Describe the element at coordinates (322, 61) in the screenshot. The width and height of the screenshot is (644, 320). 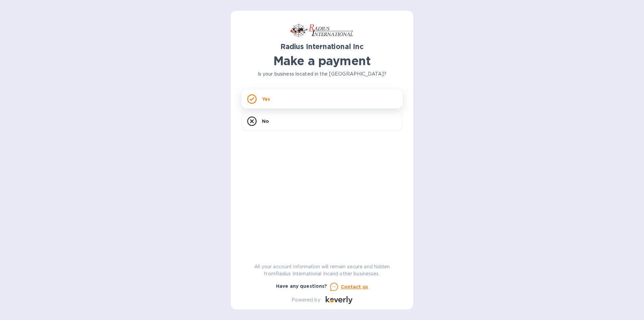
I see `h1: Make a payment` at that location.